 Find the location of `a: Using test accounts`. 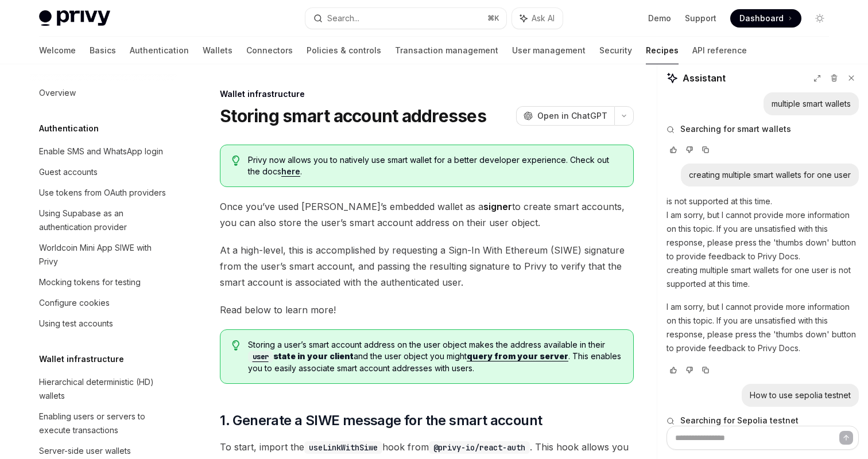

a: Using test accounts is located at coordinates (103, 324).